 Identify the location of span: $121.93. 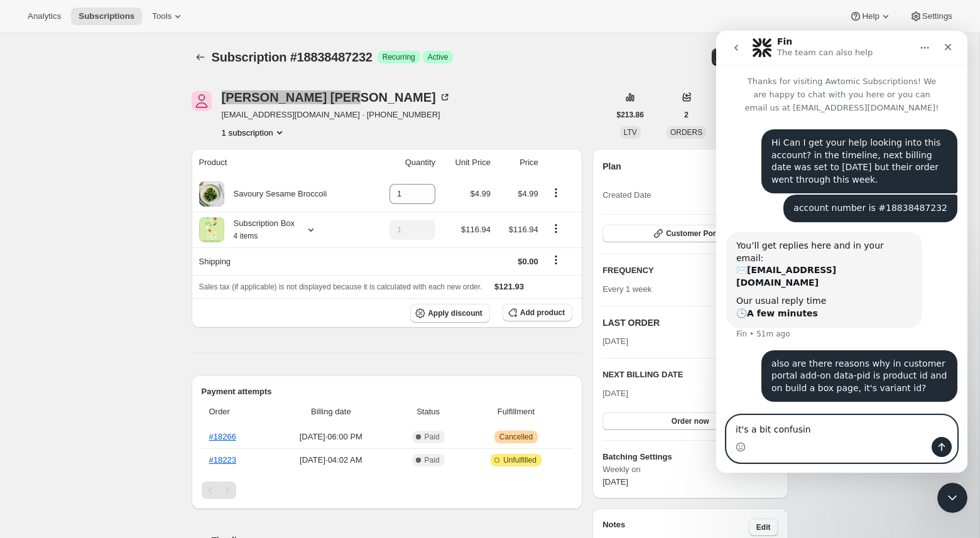
(509, 287).